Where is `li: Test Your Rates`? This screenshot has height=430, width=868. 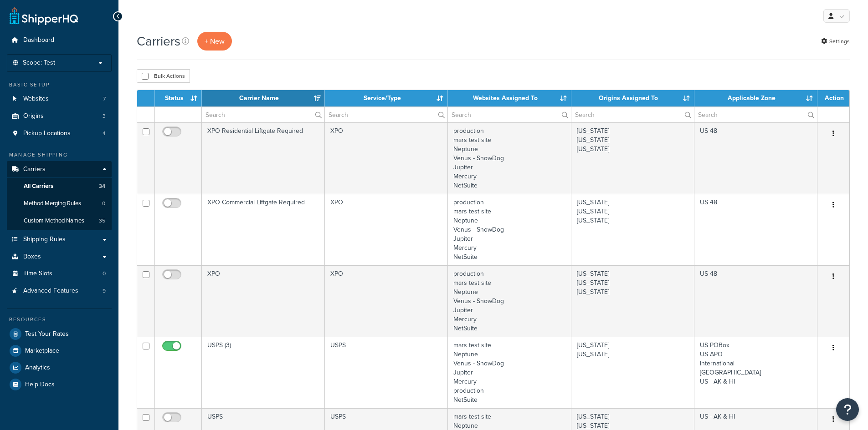 li: Test Your Rates is located at coordinates (59, 334).